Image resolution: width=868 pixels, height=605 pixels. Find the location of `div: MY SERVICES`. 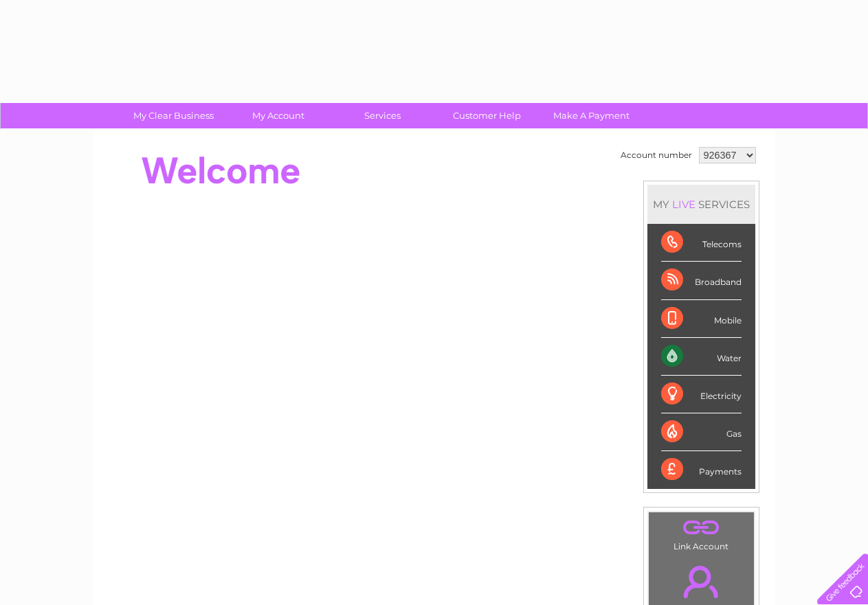

div: MY SERVICES is located at coordinates (701, 204).